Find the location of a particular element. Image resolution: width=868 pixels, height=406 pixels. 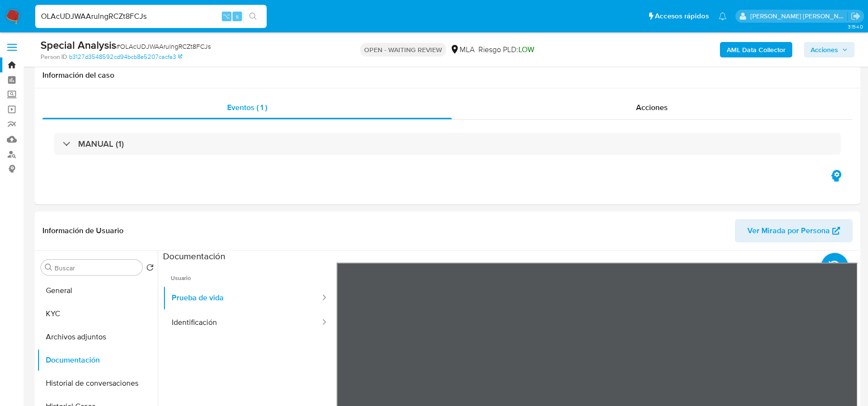

span: Riesgo PLD: is located at coordinates (506, 50).